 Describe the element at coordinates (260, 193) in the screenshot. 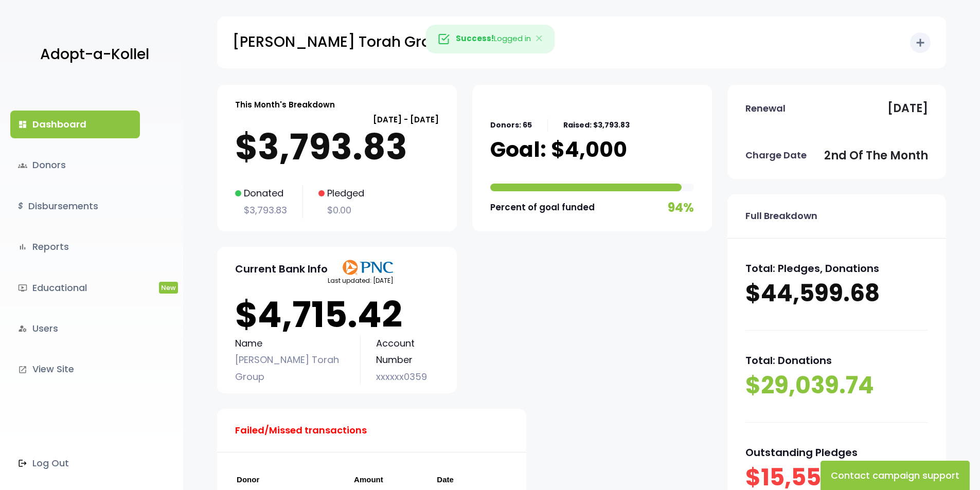

I see `p: Donated` at that location.